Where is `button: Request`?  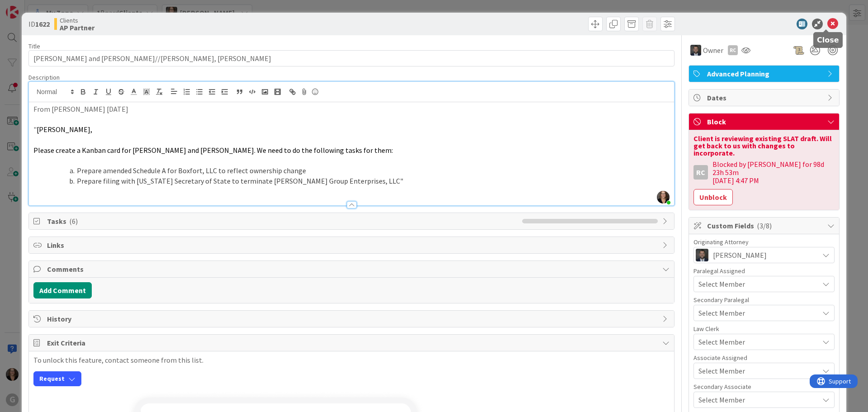 button: Request is located at coordinates (58, 379).